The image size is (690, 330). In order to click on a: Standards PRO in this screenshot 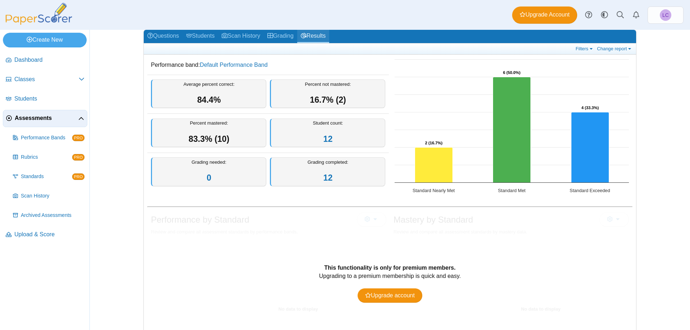, I will do `click(49, 177)`.